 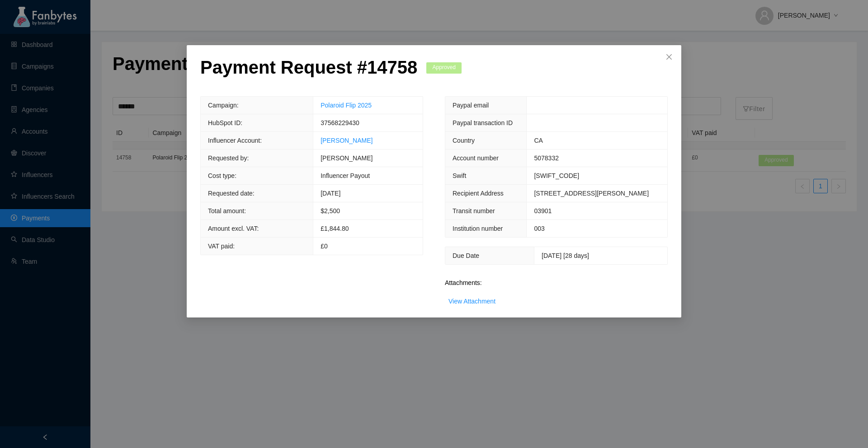 I want to click on span: VAT paid:, so click(x=221, y=246).